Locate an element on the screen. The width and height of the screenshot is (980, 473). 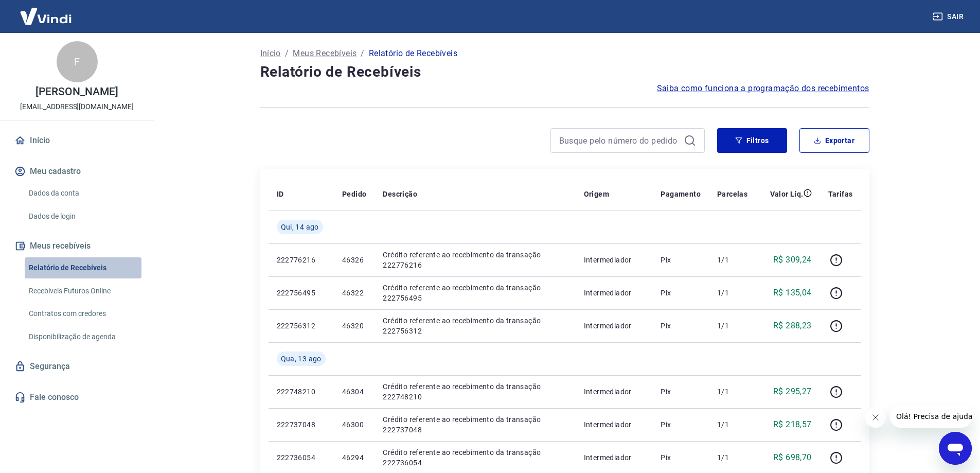
p: Pagamento is located at coordinates (681, 194).